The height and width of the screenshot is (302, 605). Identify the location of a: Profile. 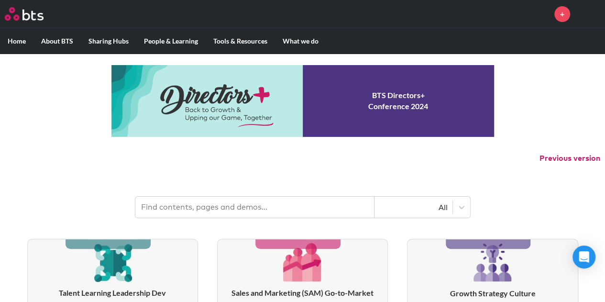
(589, 14).